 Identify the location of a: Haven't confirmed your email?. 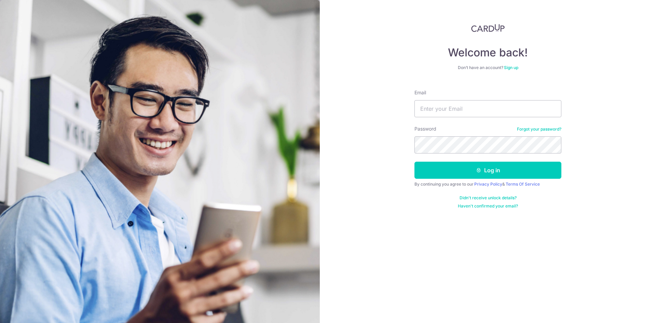
(488, 206).